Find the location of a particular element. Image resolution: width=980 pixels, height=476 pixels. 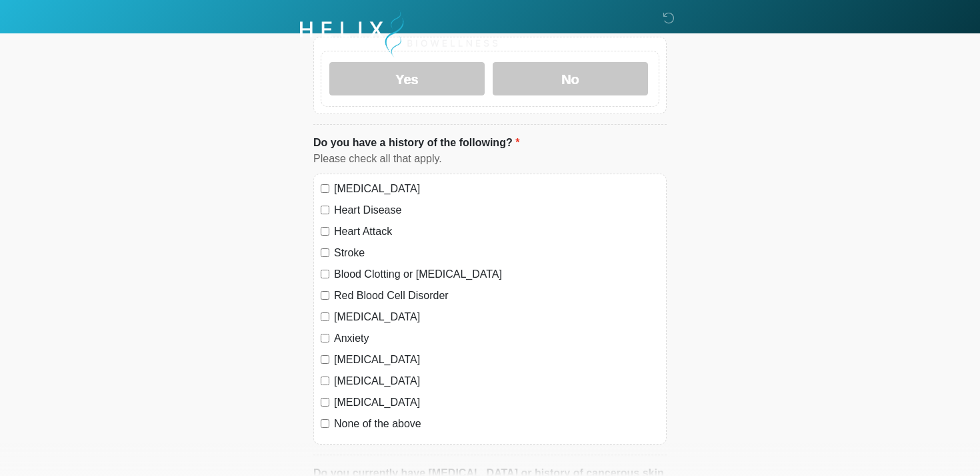

label: No is located at coordinates (570, 79).